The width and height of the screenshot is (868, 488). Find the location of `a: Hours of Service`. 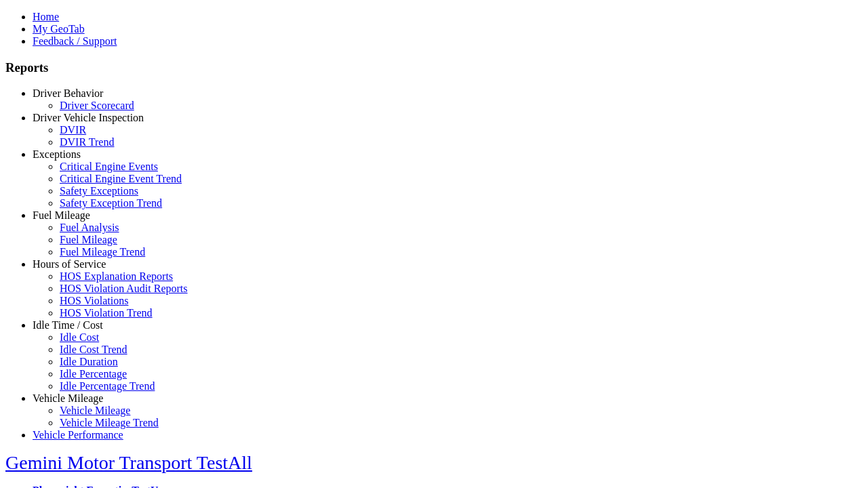

a: Hours of Service is located at coordinates (69, 264).